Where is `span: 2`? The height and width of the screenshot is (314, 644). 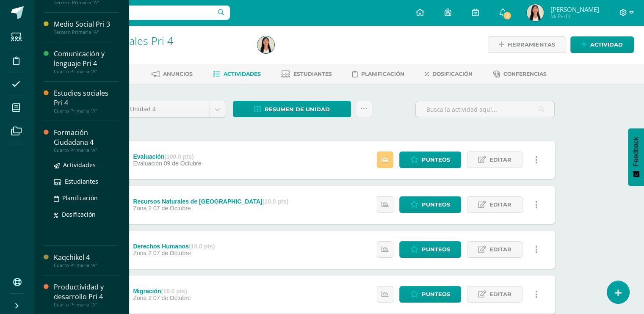
span: 2 is located at coordinates (508, 16).